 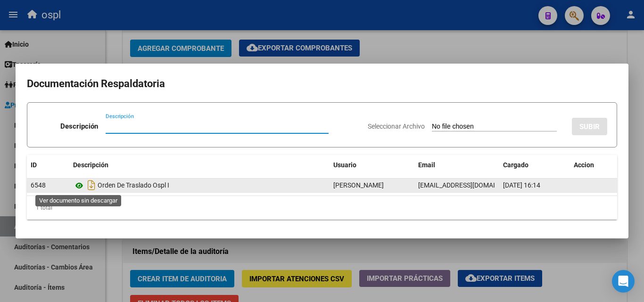 What do you see at coordinates (372, 165) in the screenshot?
I see `datatable-header-cell: Usuario` at bounding box center [372, 165].